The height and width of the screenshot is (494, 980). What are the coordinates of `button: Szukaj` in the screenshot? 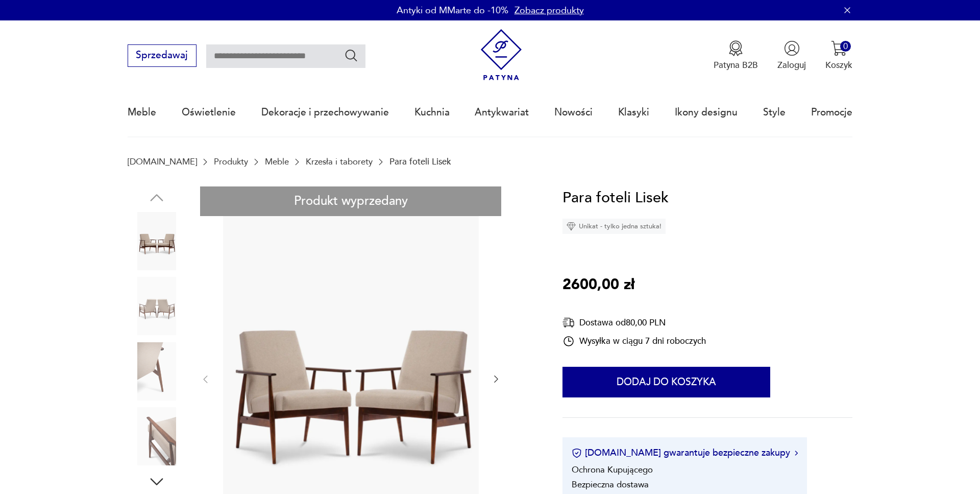 It's located at (351, 55).